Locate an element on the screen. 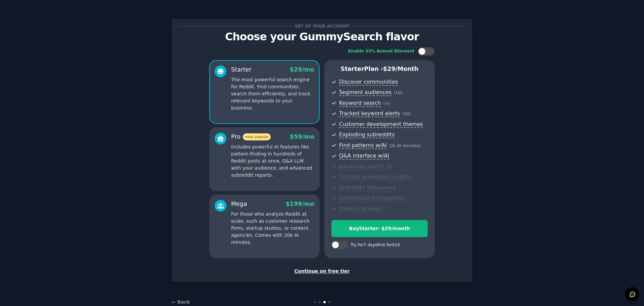 This screenshot has width=644, height=306. p: For those who analyze Reddit at scale, such as customer research firms, startup studios, or conte... is located at coordinates (273, 228).